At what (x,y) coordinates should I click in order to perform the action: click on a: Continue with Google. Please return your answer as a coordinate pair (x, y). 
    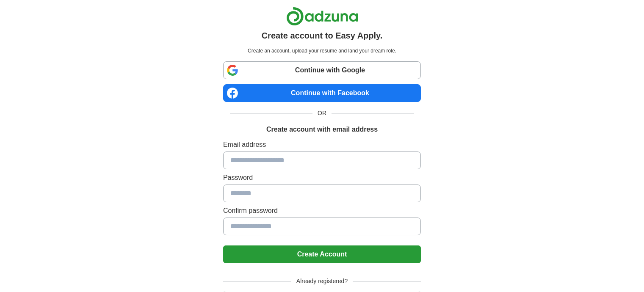
    Looking at the image, I should click on (322, 70).